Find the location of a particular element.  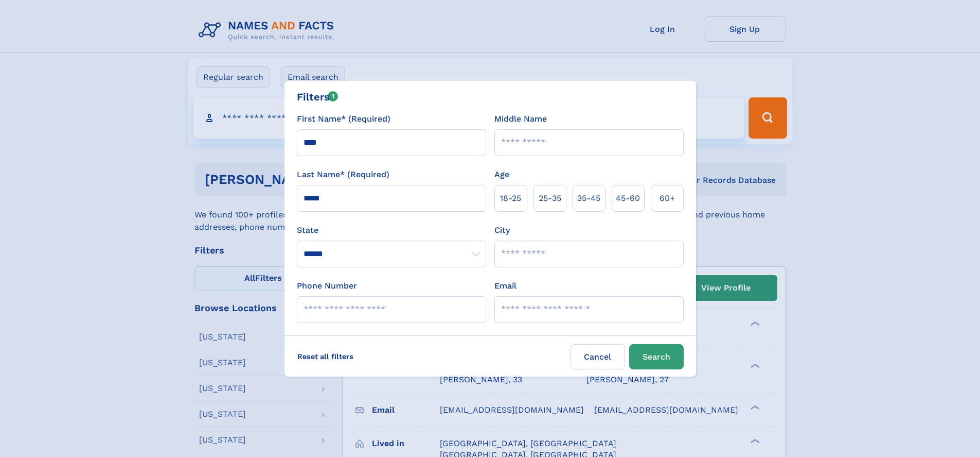

span: 45‑60 is located at coordinates (628, 198).